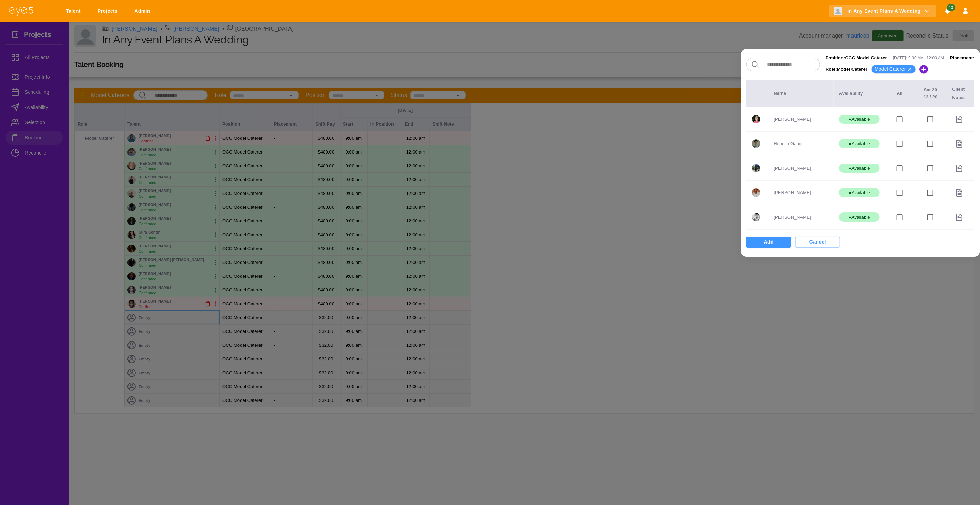 The height and width of the screenshot is (505, 980). What do you see at coordinates (838, 11) in the screenshot?
I see `img: Client logo` at bounding box center [838, 11].